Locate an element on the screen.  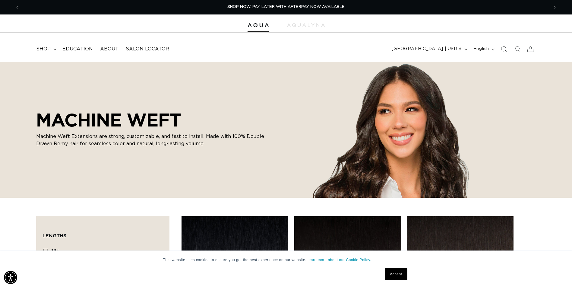
button: Previous announcement is located at coordinates (17, 7).